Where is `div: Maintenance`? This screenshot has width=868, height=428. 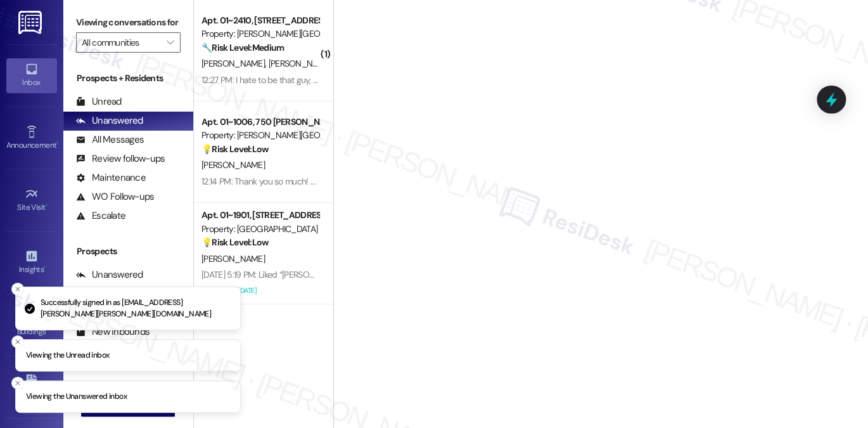 div: Maintenance is located at coordinates (111, 177).